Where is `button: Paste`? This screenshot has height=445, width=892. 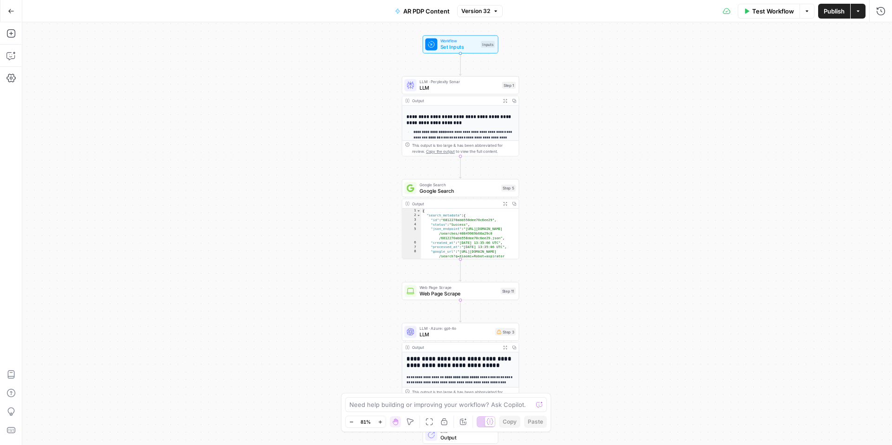
button: Paste is located at coordinates (535, 422).